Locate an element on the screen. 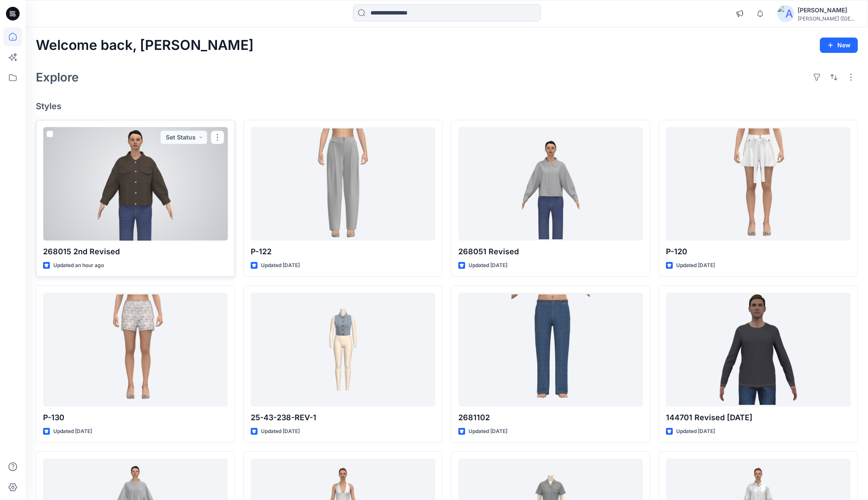  a: 268051 Revised is located at coordinates (550, 183).